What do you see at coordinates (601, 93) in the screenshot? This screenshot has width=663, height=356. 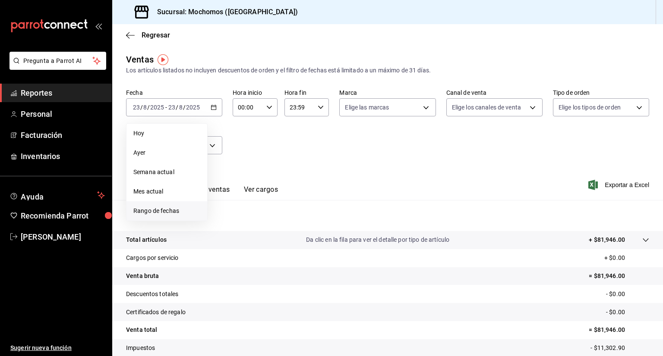 I see `label: Tipo de orden` at bounding box center [601, 93].